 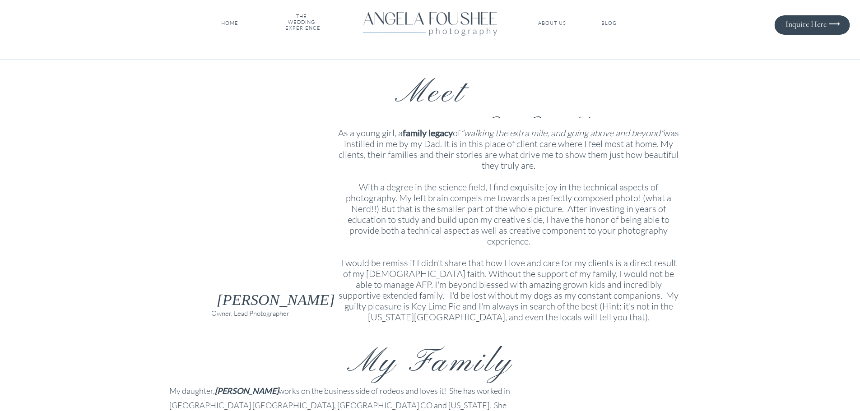 What do you see at coordinates (809, 24) in the screenshot?
I see `a: Inquire Here ⟶` at bounding box center [809, 24].